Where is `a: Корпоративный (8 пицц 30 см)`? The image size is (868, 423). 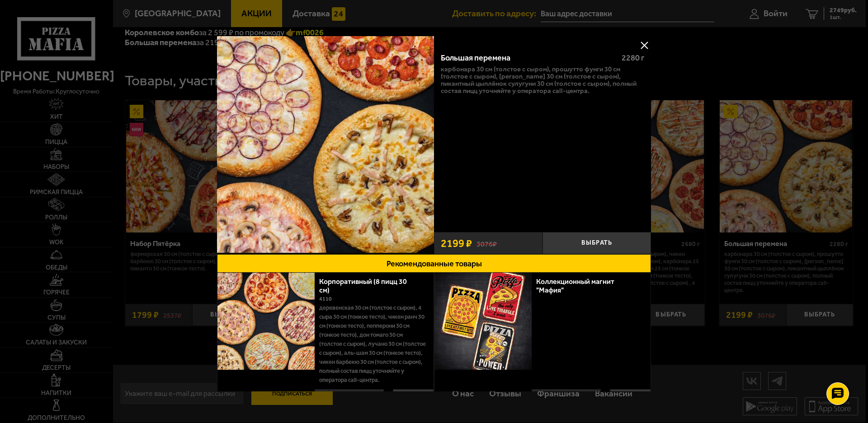
a: Корпоративный (8 пицц 30 см) is located at coordinates (363, 286).